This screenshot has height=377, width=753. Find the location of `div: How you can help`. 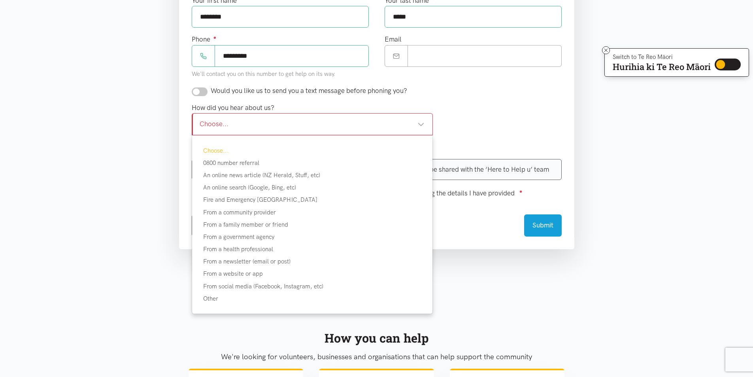

div: How you can help is located at coordinates (377, 337).